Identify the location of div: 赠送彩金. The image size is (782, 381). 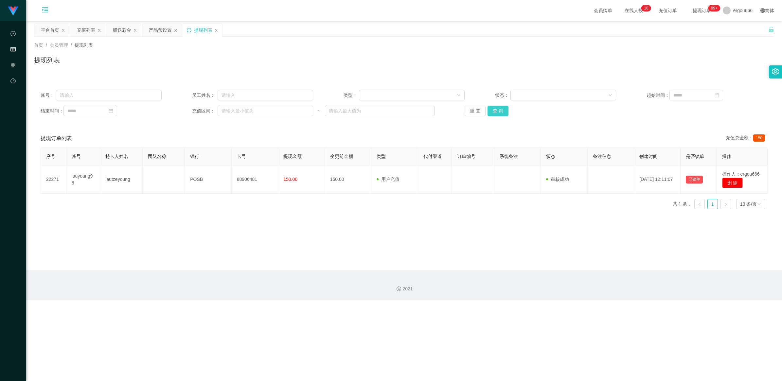
(122, 30).